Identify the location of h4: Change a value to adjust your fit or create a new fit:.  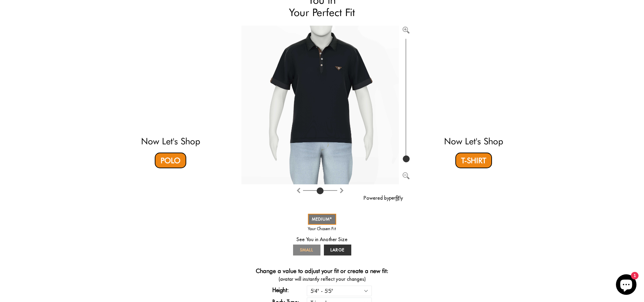
(322, 271).